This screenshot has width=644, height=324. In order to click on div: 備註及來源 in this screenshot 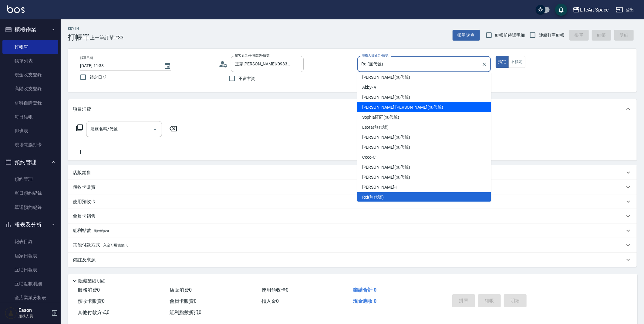, I will do `click(352, 260)`.